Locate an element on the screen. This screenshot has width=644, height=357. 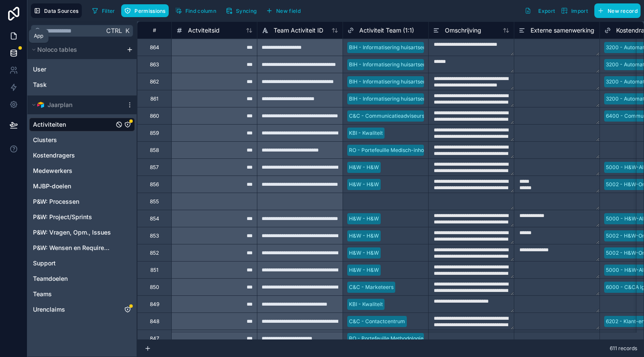
div: 860 is located at coordinates (155, 116).